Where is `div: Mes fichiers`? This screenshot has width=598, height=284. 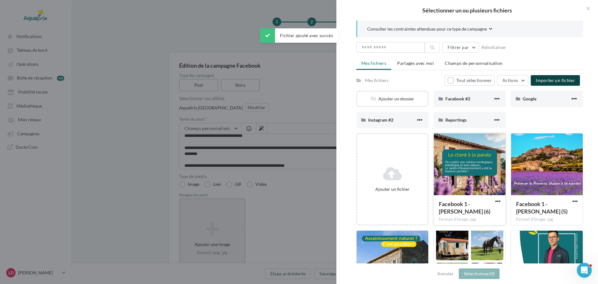
div: Mes fichiers is located at coordinates (377, 80).